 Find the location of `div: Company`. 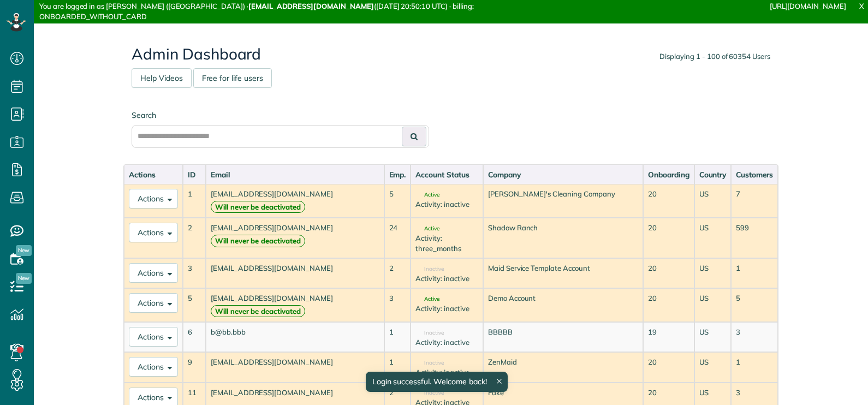

div: Company is located at coordinates (563, 175).